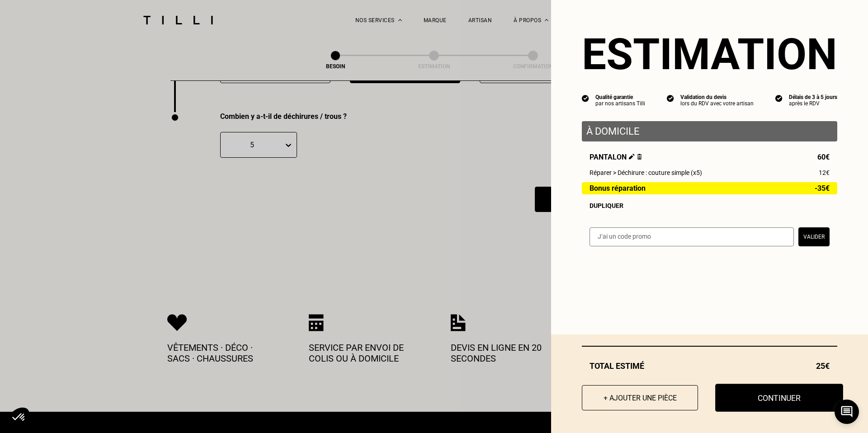 This screenshot has height=433, width=868. I want to click on div: Délais de 3 à 5 jours, so click(813, 98).